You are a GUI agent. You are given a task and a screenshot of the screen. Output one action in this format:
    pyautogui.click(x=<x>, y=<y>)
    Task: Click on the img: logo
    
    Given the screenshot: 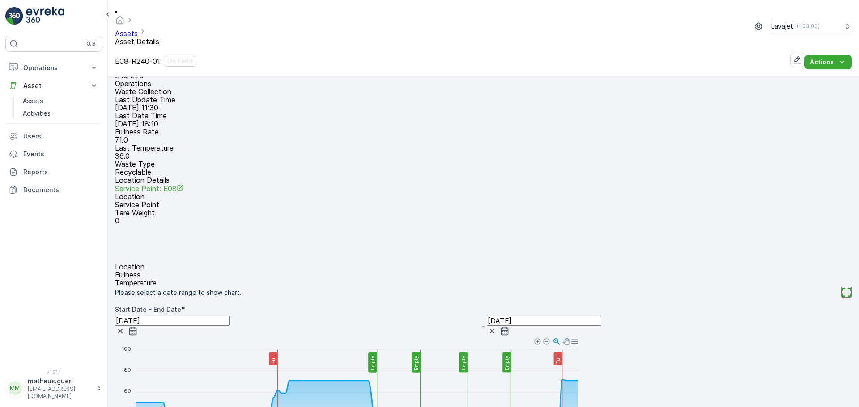 What is the action you would take?
    pyautogui.click(x=14, y=16)
    